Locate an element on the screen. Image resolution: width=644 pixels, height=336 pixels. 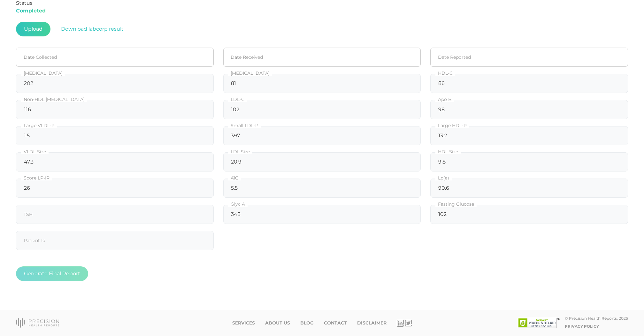
input: Large VLDL-P is located at coordinates (114, 136).